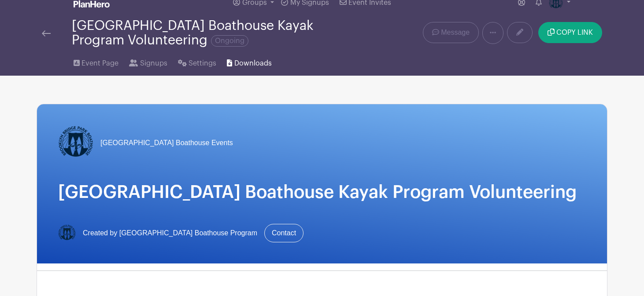 Image resolution: width=644 pixels, height=296 pixels. Describe the element at coordinates (148, 62) in the screenshot. I see `a: Signups` at that location.